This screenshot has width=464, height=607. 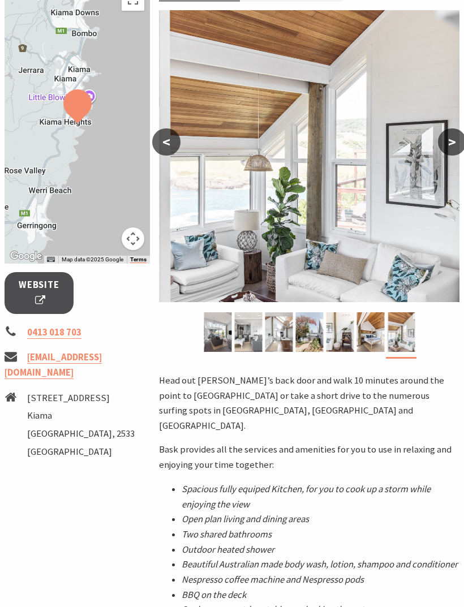 What do you see at coordinates (54, 333) in the screenshot?
I see `a: 0413 018 703` at bounding box center [54, 333].